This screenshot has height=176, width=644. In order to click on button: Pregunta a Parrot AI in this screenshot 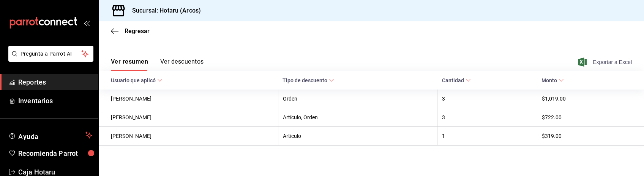, I will do `click(51, 54)`.